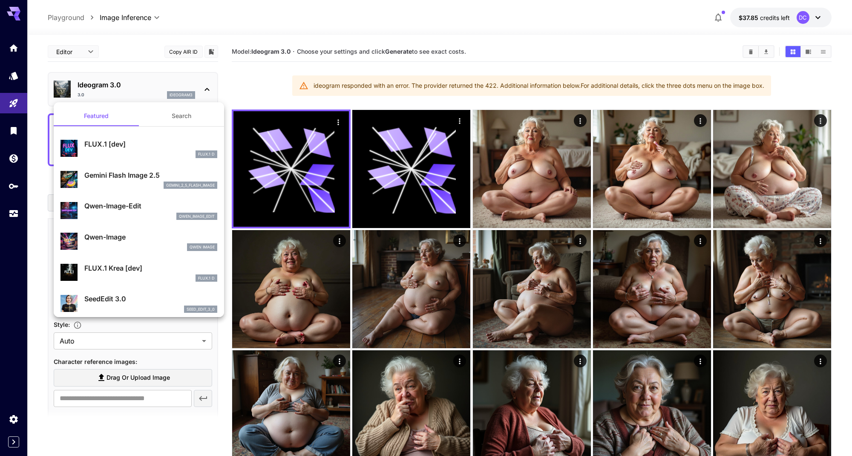 The image size is (852, 456). Describe the element at coordinates (139, 210) in the screenshot. I see `div: Qwen-Image-Editqwen_image_edit` at that location.